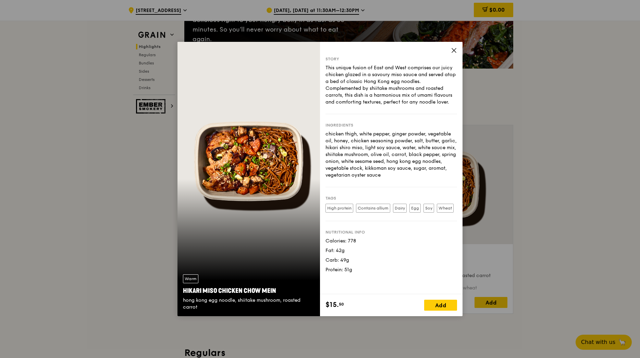  Describe the element at coordinates (391, 125) in the screenshot. I see `div: Ingredients` at that location.